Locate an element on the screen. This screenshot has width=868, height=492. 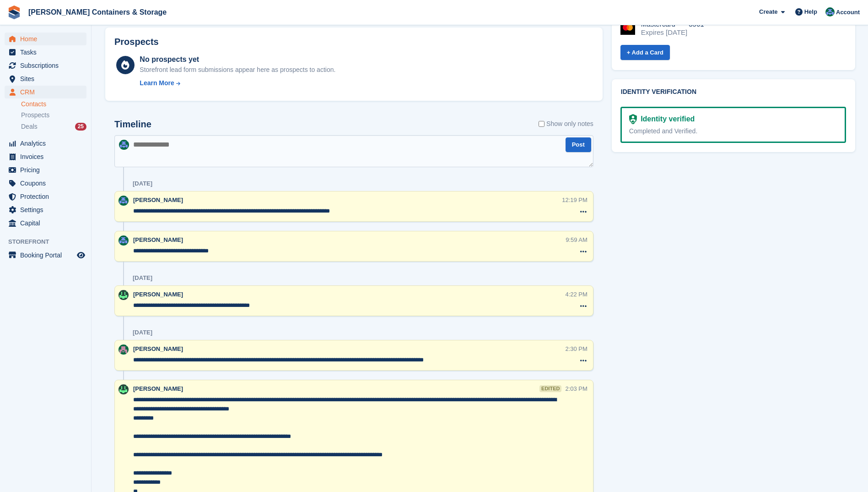
h2: Identity verification is located at coordinates (734, 92).